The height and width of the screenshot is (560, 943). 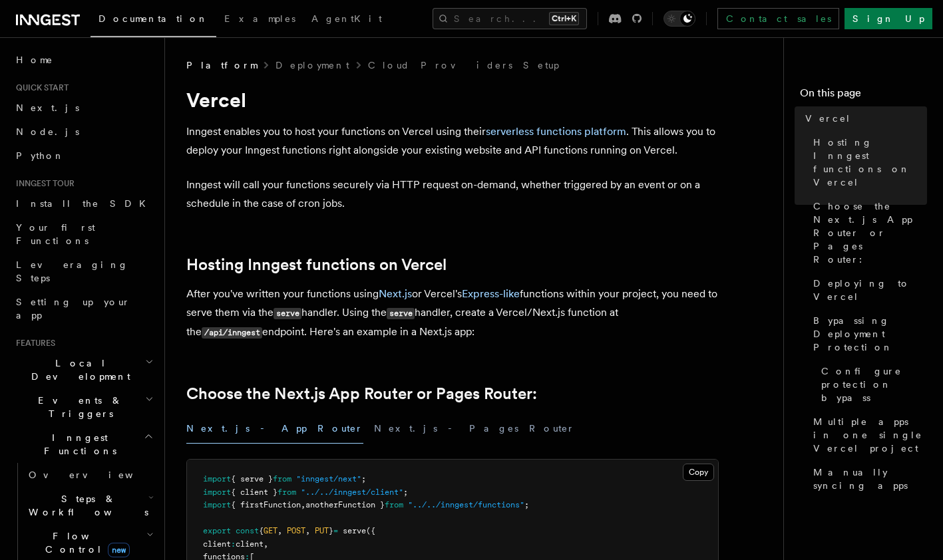 I want to click on span: AgentKit, so click(x=347, y=19).